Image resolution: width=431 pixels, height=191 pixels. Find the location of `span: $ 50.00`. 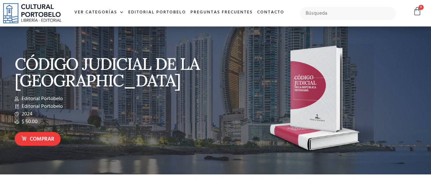

span: $ 50.00 is located at coordinates (29, 122).